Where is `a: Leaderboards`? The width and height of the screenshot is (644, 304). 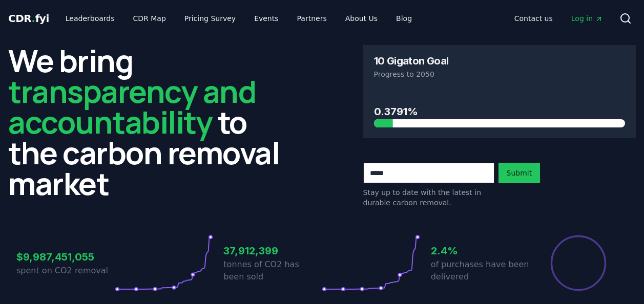 a: Leaderboards is located at coordinates (90, 18).